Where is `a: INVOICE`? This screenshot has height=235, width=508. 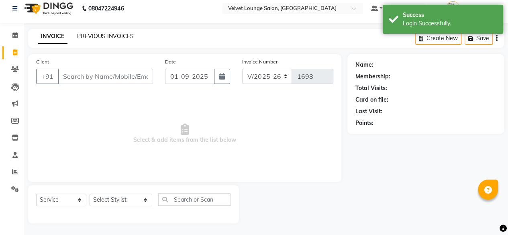 a: INVOICE is located at coordinates (53, 37).